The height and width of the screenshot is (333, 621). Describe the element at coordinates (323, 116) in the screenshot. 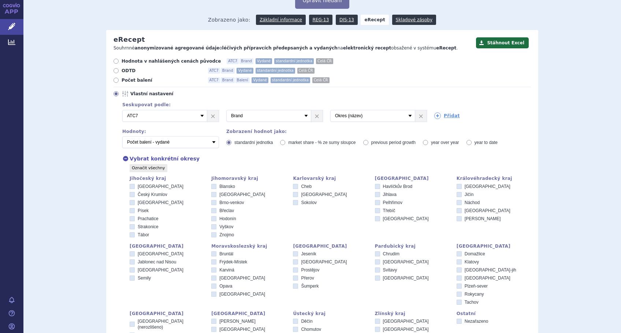

I see `div: 2` at that location.